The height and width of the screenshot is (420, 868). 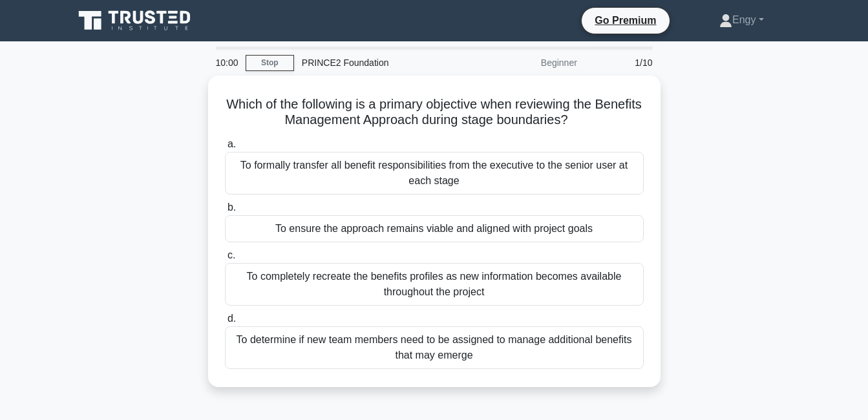 I want to click on span: a., so click(x=231, y=143).